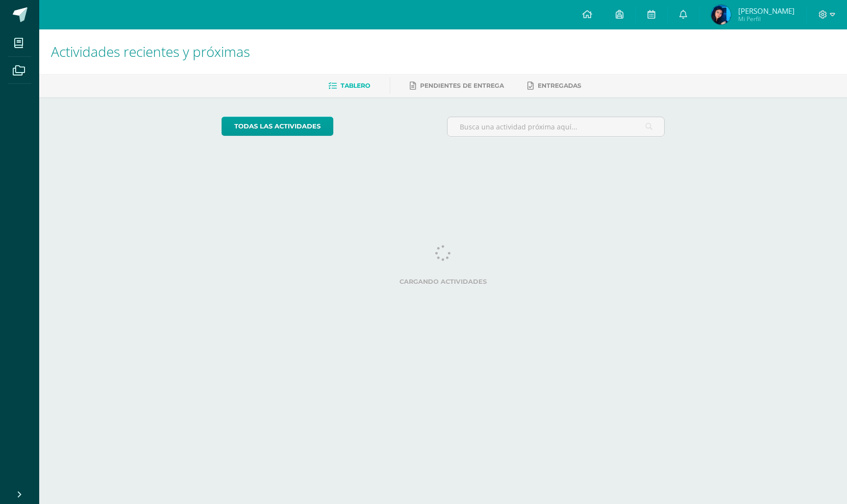  What do you see at coordinates (356, 85) in the screenshot?
I see `span: Tablero` at bounding box center [356, 85].